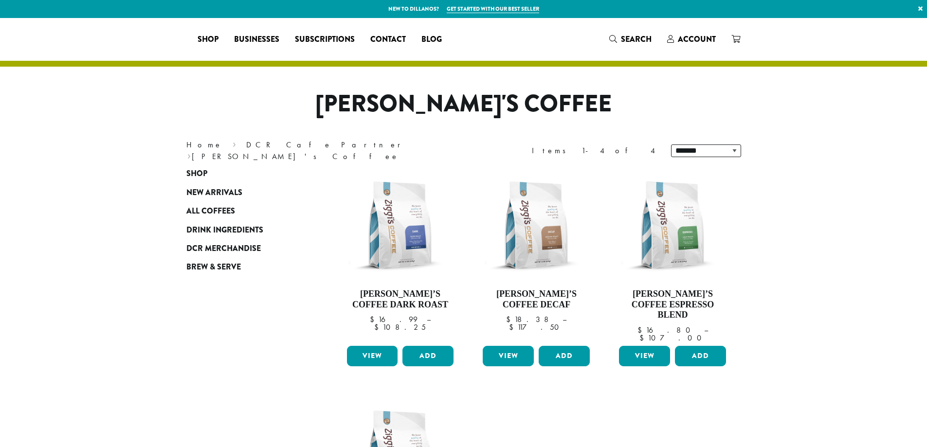 The image size is (927, 447). What do you see at coordinates (214, 267) in the screenshot?
I see `span: Brew & Serve` at bounding box center [214, 267].